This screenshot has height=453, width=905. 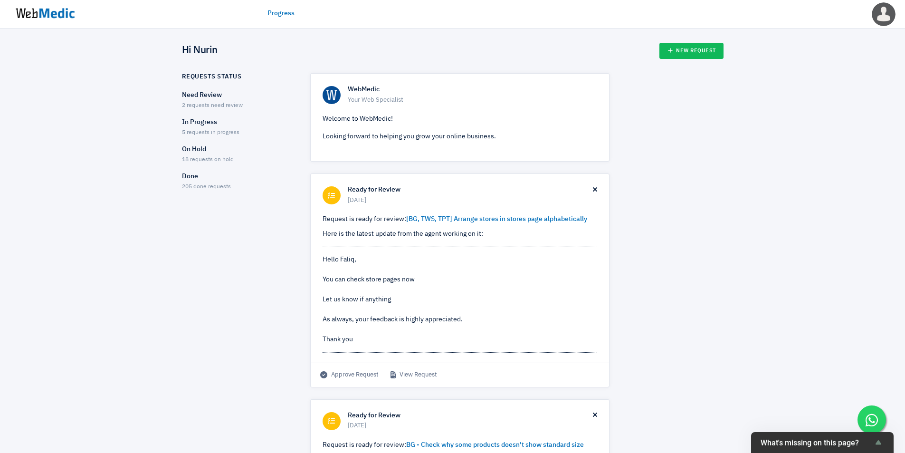 I want to click on p: Need Review, so click(x=237, y=95).